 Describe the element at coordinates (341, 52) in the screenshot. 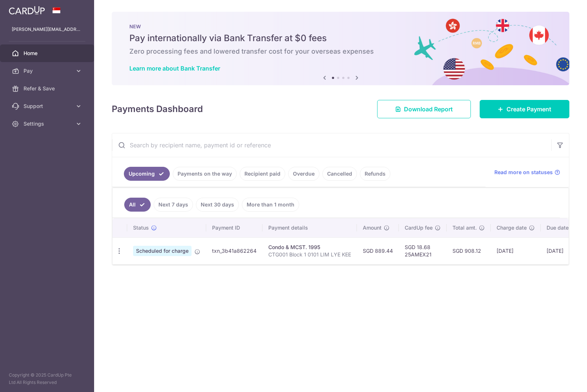

I see `h6: Zero processing fees and lowered transfer cost for your overseas expenses` at that location.